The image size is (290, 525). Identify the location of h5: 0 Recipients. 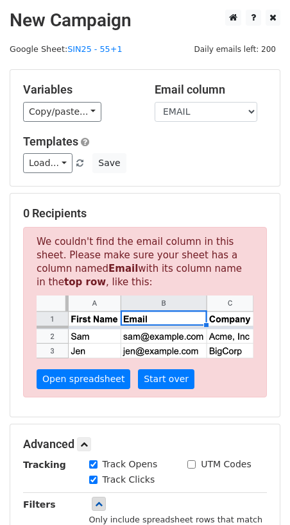
(145, 214).